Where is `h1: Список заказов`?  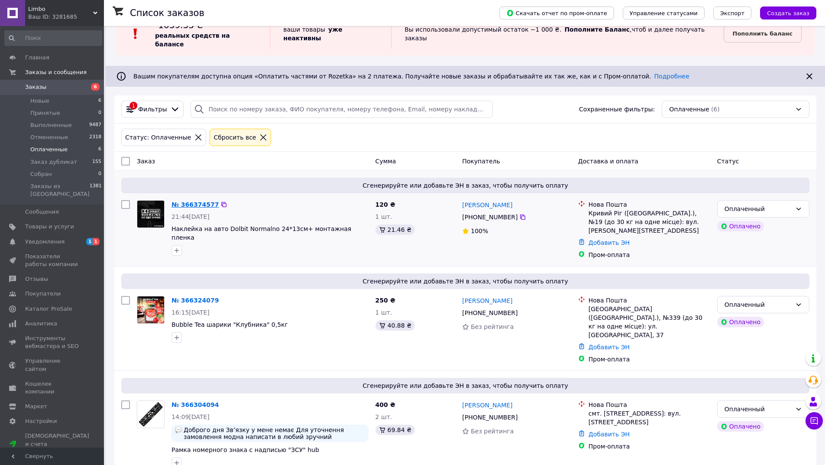 h1: Список заказов is located at coordinates (167, 13).